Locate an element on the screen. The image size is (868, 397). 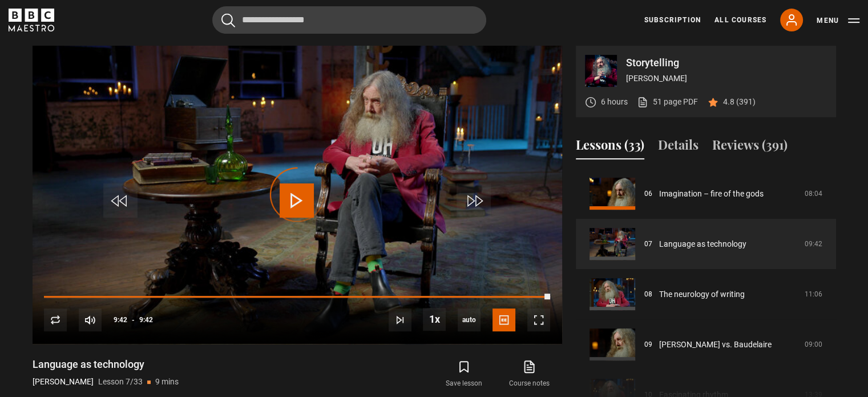
button: Replay is located at coordinates (55, 320).